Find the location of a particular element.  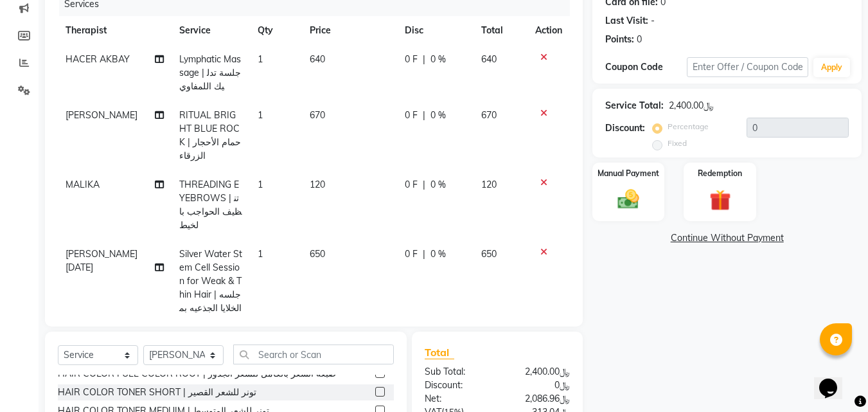

span: RITUAL BRIGHT BLUE ROCK | حمام الأحجار الزرقاء is located at coordinates (210, 135).